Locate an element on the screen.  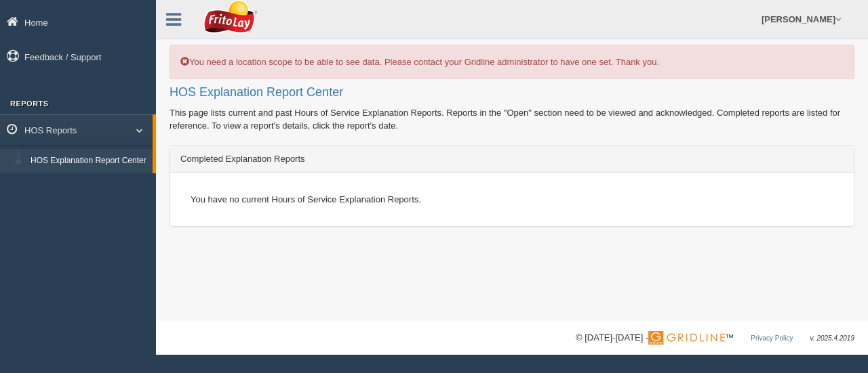
h2: HOS Explanation Report Center is located at coordinates (512, 93).